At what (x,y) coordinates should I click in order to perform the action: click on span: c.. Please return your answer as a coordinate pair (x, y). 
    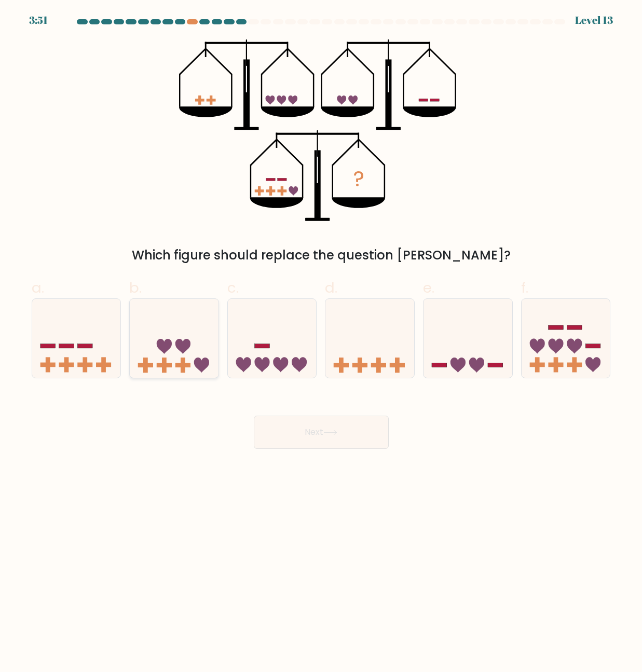
    Looking at the image, I should click on (233, 288).